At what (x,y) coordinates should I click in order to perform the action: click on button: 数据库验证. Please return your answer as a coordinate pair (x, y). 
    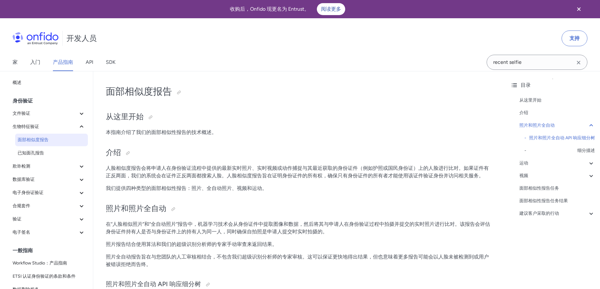
    Looking at the image, I should click on (49, 180).